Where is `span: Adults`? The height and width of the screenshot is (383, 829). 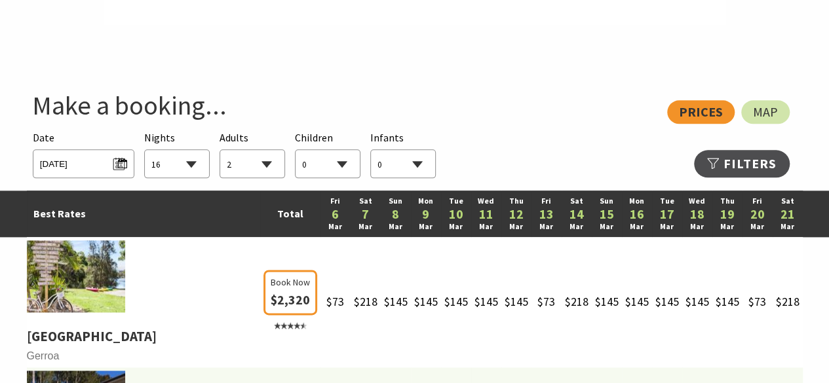 span: Adults is located at coordinates (234, 138).